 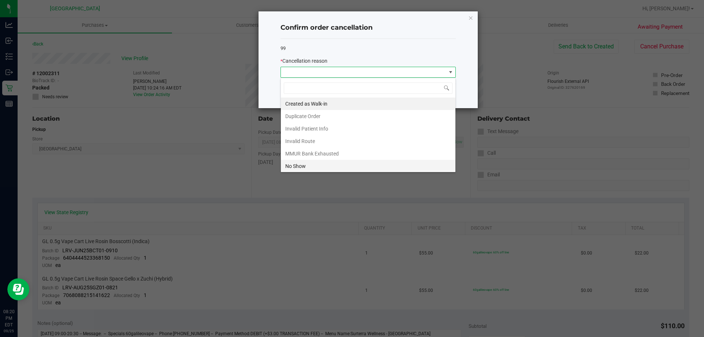 What do you see at coordinates (471, 18) in the screenshot?
I see `button: Close` at bounding box center [471, 18].